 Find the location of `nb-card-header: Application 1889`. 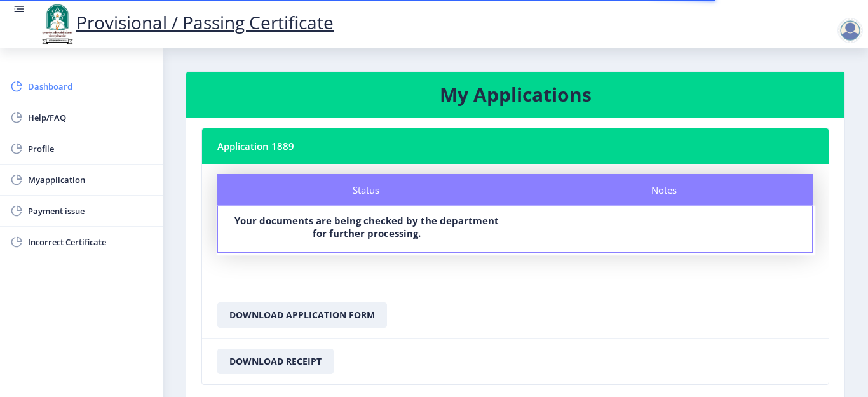

nb-card-header: Application 1889 is located at coordinates (515, 146).